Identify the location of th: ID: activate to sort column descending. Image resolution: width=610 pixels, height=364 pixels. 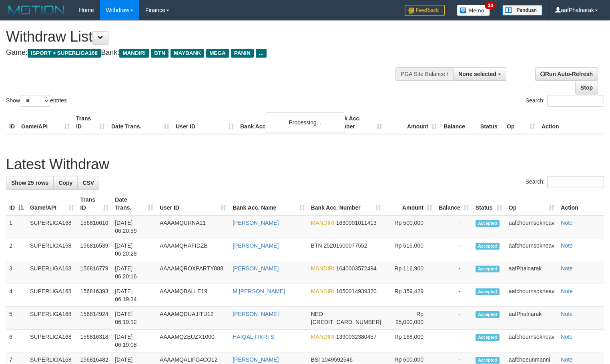
(16, 204).